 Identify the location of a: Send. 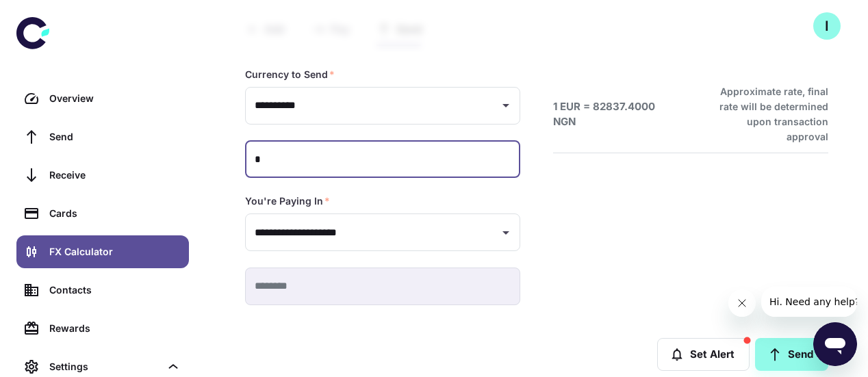
(103, 137).